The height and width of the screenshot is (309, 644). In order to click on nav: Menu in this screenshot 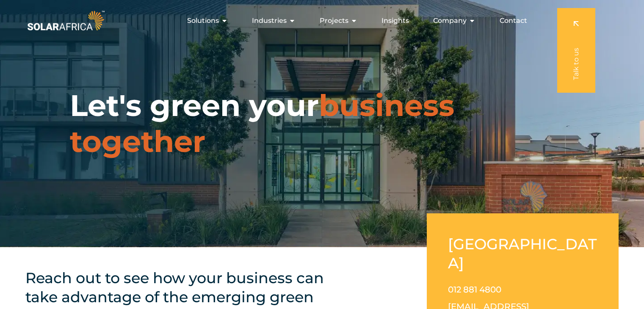, I will do `click(320, 21)`.